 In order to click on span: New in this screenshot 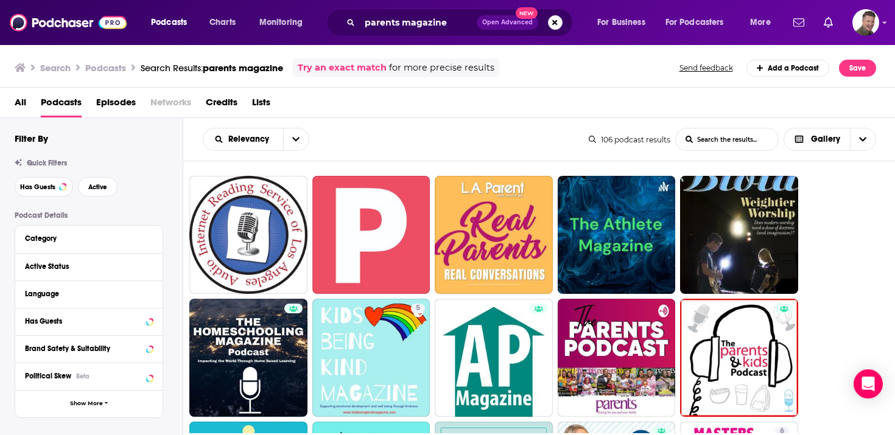, I will do `click(527, 13)`.